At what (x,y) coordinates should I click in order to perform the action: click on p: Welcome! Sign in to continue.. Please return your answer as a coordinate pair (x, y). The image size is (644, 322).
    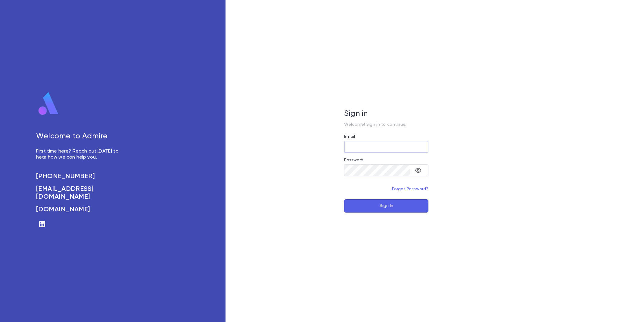
    Looking at the image, I should click on (386, 124).